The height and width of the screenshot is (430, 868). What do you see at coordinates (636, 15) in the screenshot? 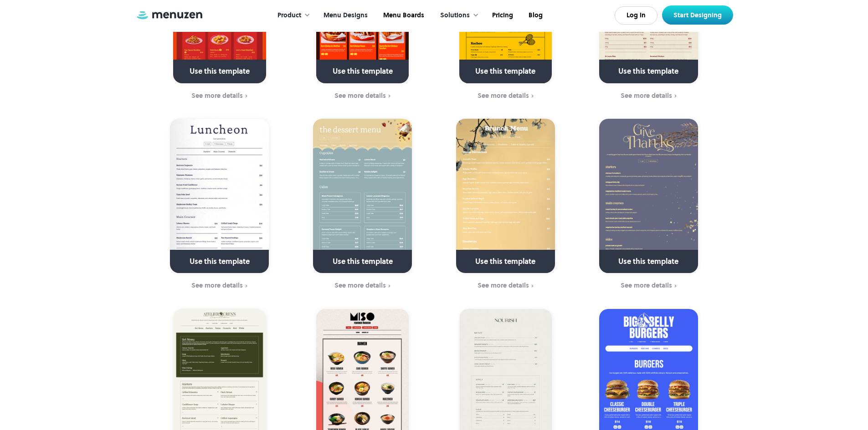
I see `a: Log In` at bounding box center [636, 15].